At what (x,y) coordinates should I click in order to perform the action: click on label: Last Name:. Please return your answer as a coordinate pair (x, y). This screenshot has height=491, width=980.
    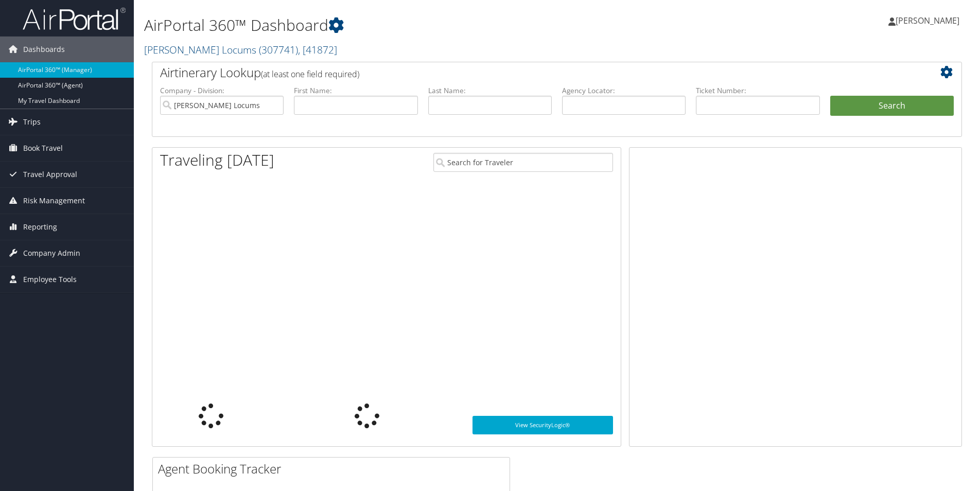
    Looking at the image, I should click on (490, 91).